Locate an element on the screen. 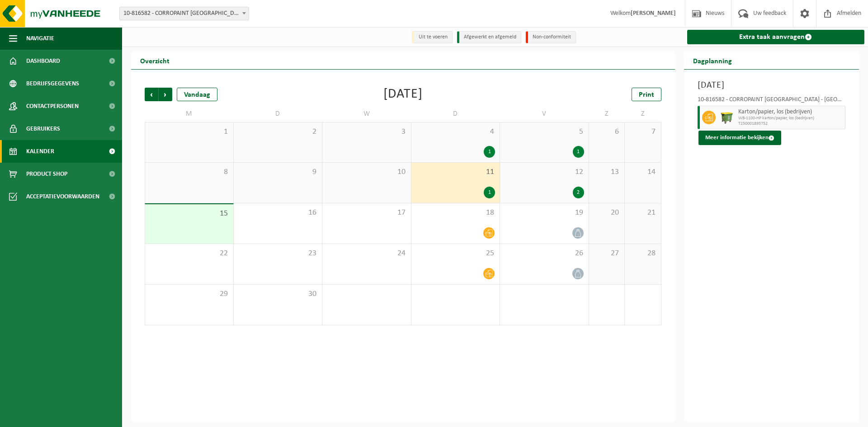 The image size is (868, 427). span: 20 is located at coordinates (607, 213).